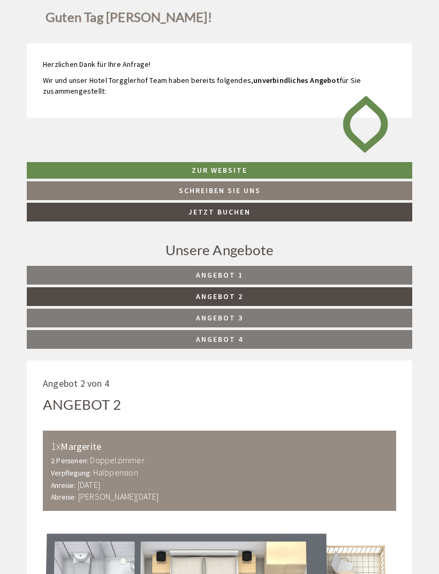 The image size is (439, 574). What do you see at coordinates (64, 497) in the screenshot?
I see `small: Abreise:` at bounding box center [64, 497].